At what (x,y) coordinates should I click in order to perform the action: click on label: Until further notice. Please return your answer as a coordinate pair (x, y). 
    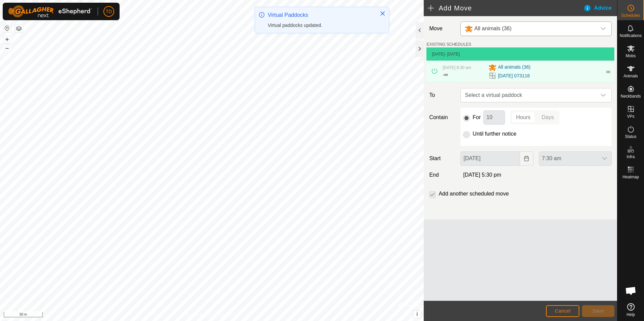
    Looking at the image, I should click on (494, 134).